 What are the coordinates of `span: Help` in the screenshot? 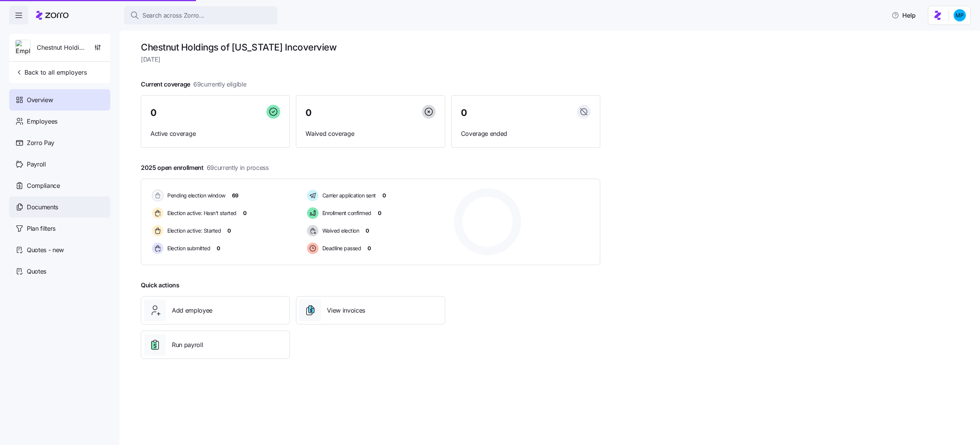 It's located at (903, 15).